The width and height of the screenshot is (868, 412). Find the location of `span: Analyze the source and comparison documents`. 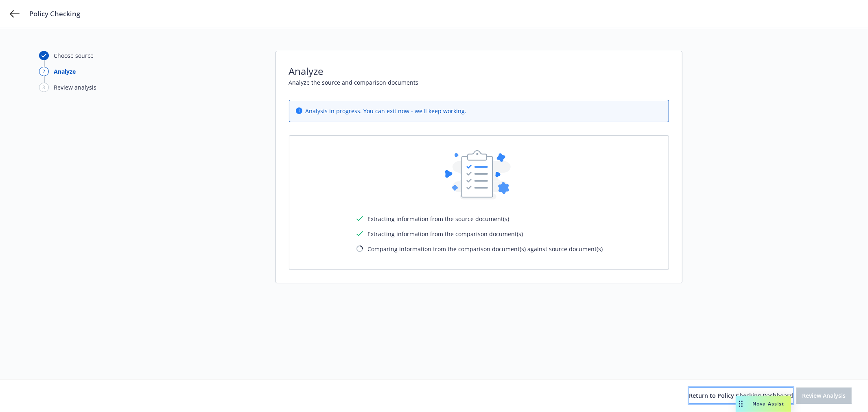

span: Analyze the source and comparison documents is located at coordinates (479, 83).